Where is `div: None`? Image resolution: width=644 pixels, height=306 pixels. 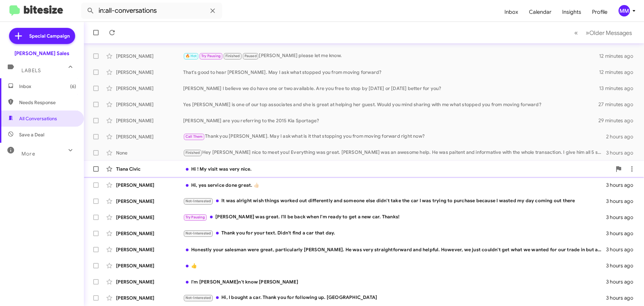
div: None is located at coordinates (150, 153).